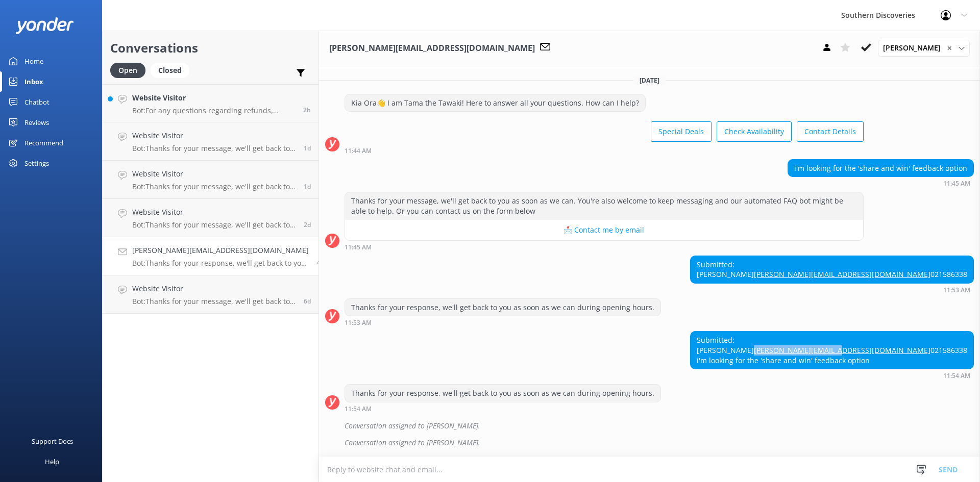 This screenshot has width=980, height=482. What do you see at coordinates (681, 131) in the screenshot?
I see `button: Special Deals` at bounding box center [681, 131].